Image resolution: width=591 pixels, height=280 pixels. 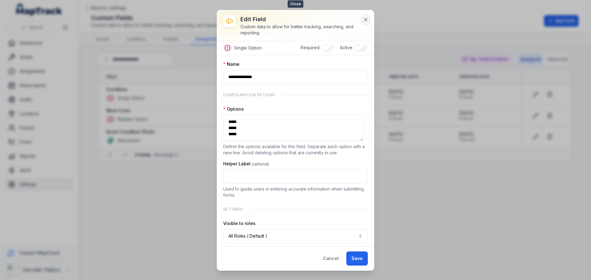 What do you see at coordinates (293, 128) in the screenshot?
I see `textarea: :rt3:-form-item-label` at bounding box center [293, 128].